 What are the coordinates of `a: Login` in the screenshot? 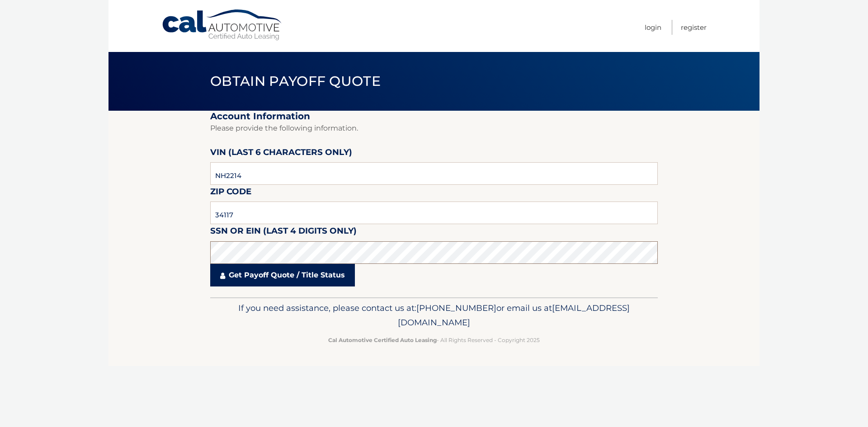 It's located at (653, 27).